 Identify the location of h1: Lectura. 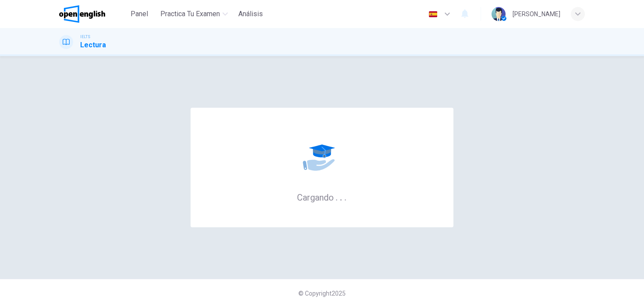
(93, 45).